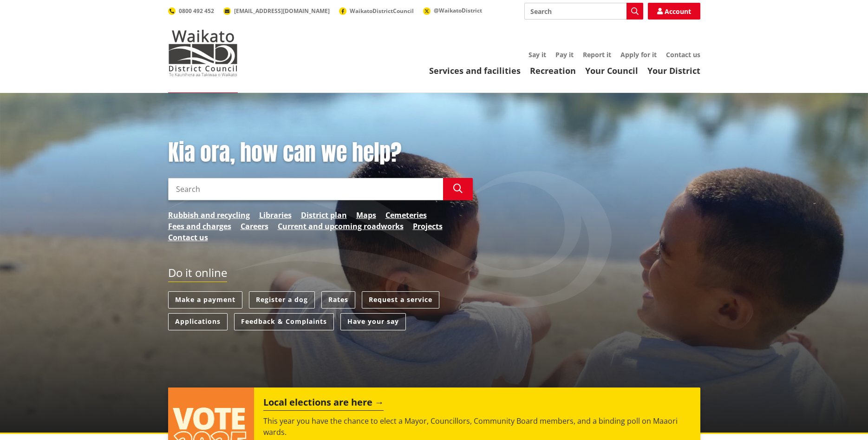 The width and height of the screenshot is (868, 440). What do you see at coordinates (477, 426) in the screenshot?
I see `p: This year you have the chance to elect a Mayor, Councillors, Community Board members, and a bindi...` at bounding box center [477, 426].